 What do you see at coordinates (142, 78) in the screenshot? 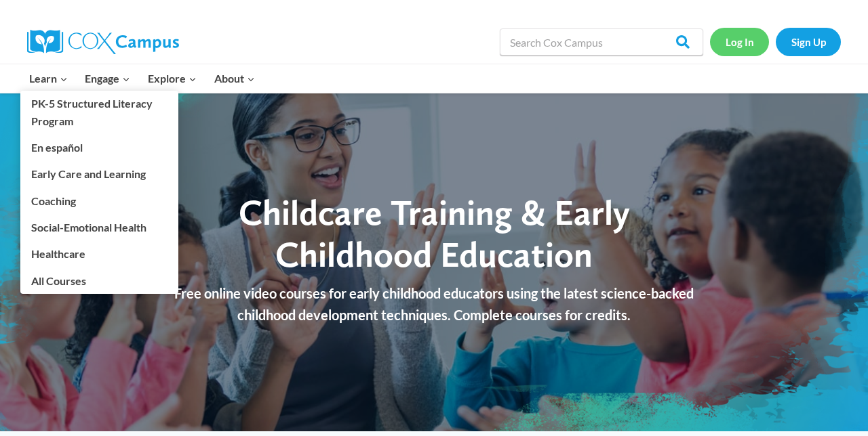
I see `nav: Primary Navigation` at bounding box center [142, 78].